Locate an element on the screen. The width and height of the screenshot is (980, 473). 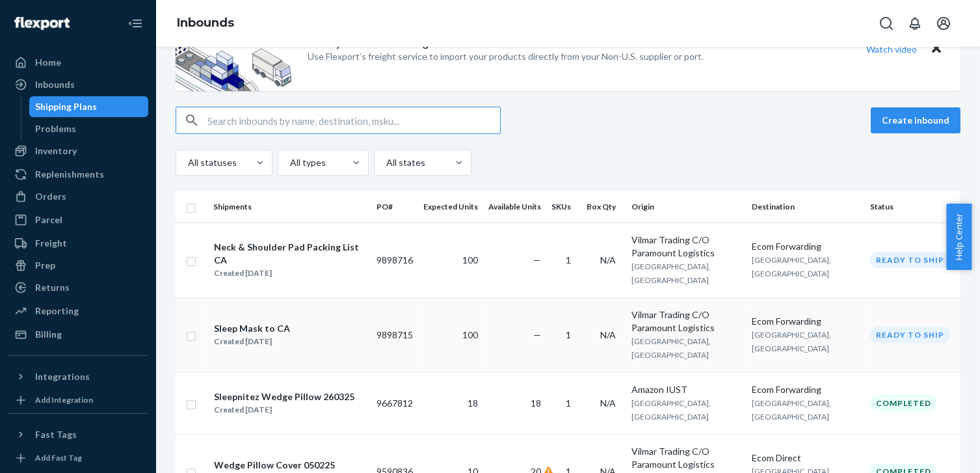
button: Close Navigation is located at coordinates (136, 24).